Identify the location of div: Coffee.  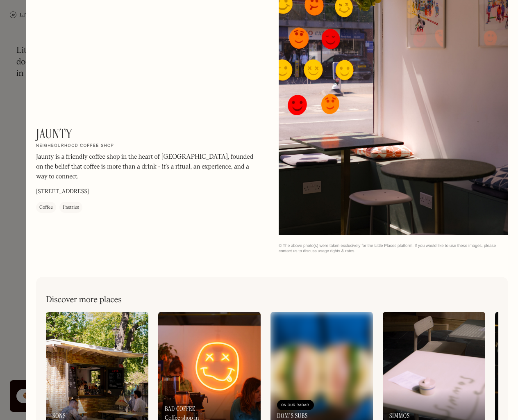
(46, 208).